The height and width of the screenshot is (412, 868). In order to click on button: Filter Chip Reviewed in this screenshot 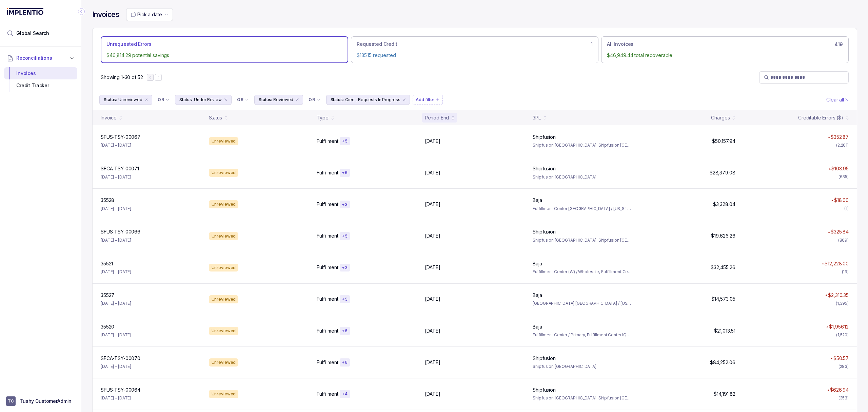, I will do `click(279, 100)`.